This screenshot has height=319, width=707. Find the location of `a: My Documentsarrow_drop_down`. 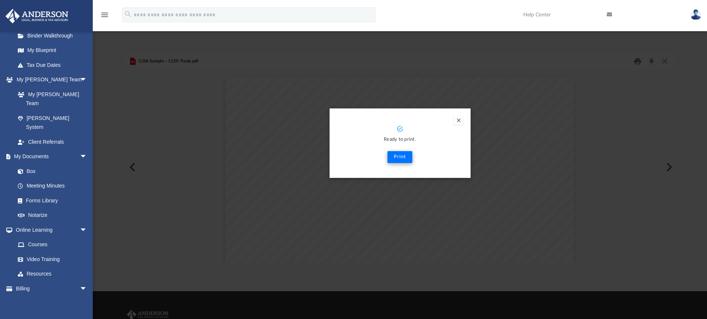

a: My Documentsarrow_drop_down is located at coordinates (50, 157).